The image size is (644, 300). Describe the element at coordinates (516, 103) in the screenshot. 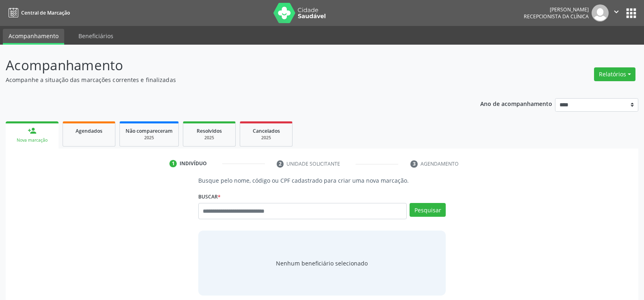

I see `p: Ano de acompanhamento` at that location.